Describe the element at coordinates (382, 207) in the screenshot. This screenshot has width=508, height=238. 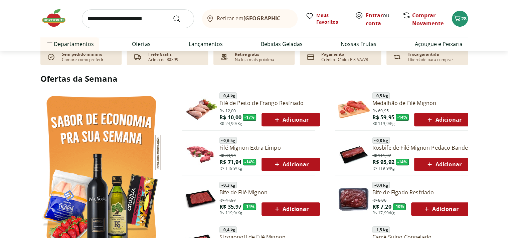
I see `span: R$ 7,20` at that location.